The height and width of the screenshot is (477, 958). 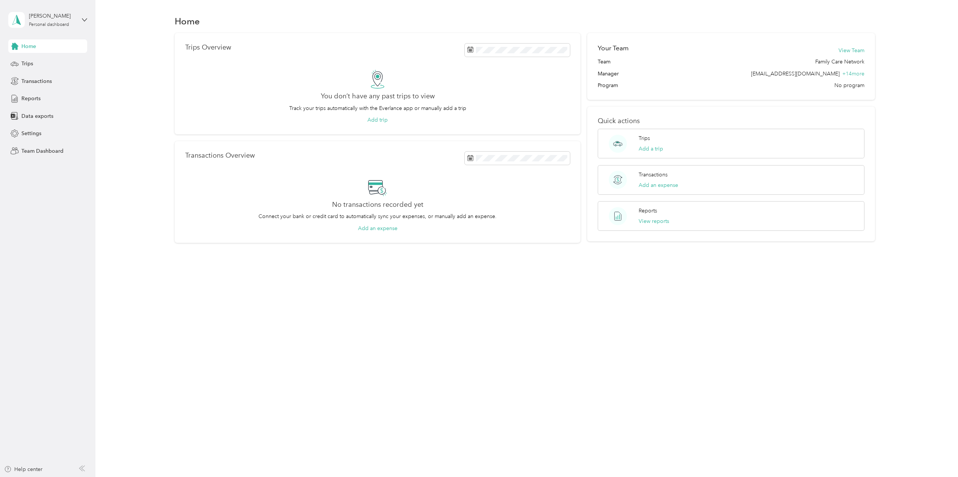 What do you see at coordinates (37, 116) in the screenshot?
I see `span: Data exports` at bounding box center [37, 116].